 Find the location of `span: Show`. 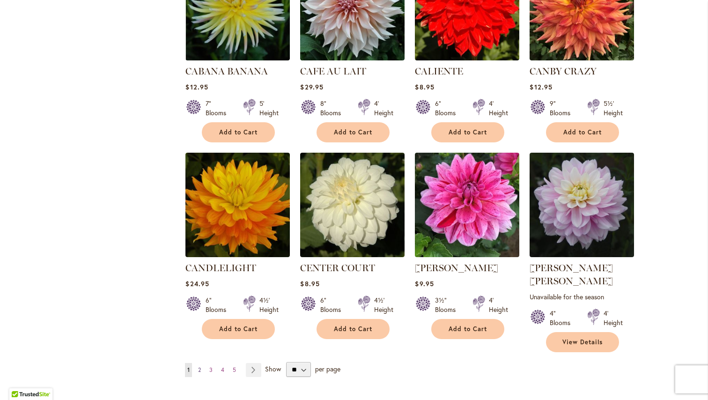

span: Show is located at coordinates (273, 368).